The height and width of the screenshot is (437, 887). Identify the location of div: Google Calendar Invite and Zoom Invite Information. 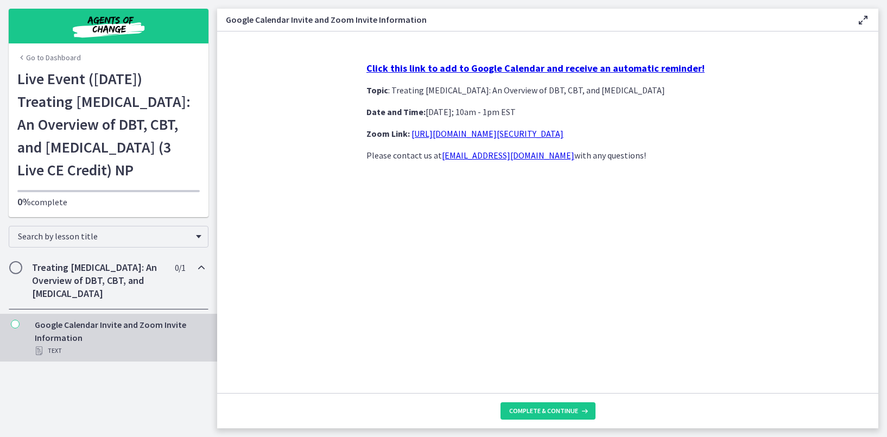
(119, 338).